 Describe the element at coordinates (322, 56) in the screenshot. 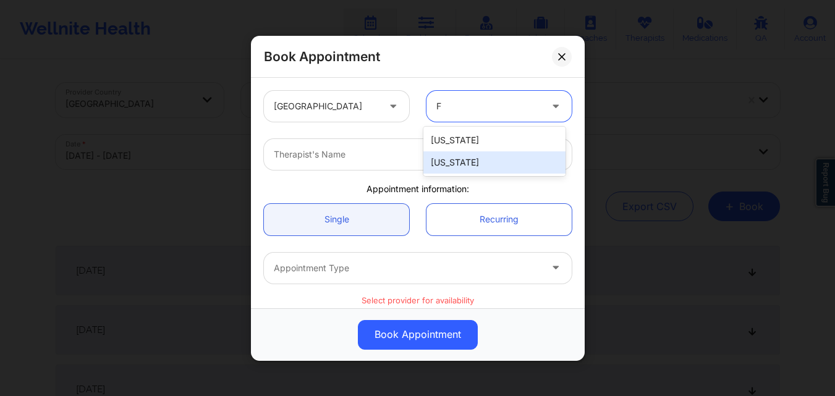

I see `h2: Book Appointment` at that location.